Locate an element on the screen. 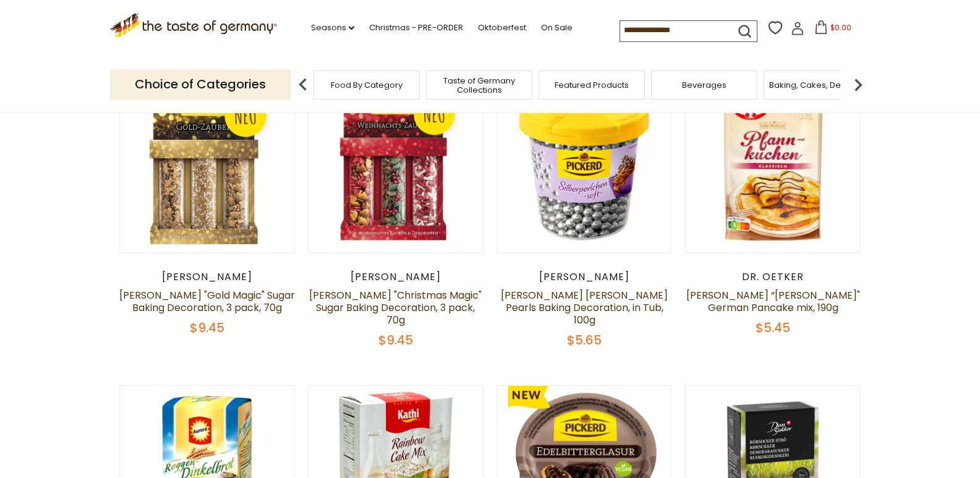 The image size is (980, 478). img: Pickerd Silber Pearls Baking Decoration, in Tub, 100g is located at coordinates (584, 165).